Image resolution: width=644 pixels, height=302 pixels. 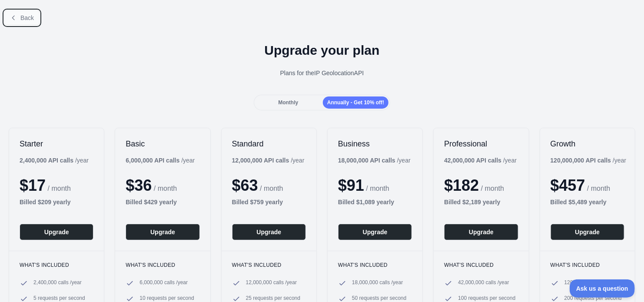 I want to click on span: $ 91, so click(x=351, y=185).